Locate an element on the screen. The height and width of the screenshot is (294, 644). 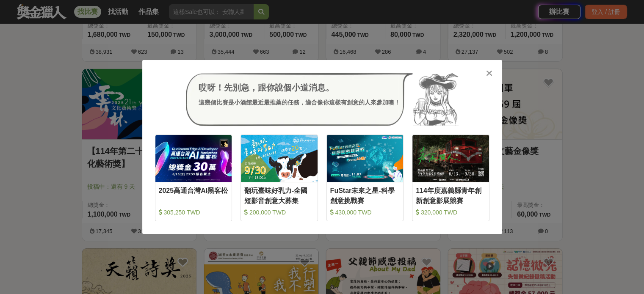
a: Cover Image114年度嘉義縣青年創新創意影展競賽 320,000 TWD is located at coordinates (451, 177).